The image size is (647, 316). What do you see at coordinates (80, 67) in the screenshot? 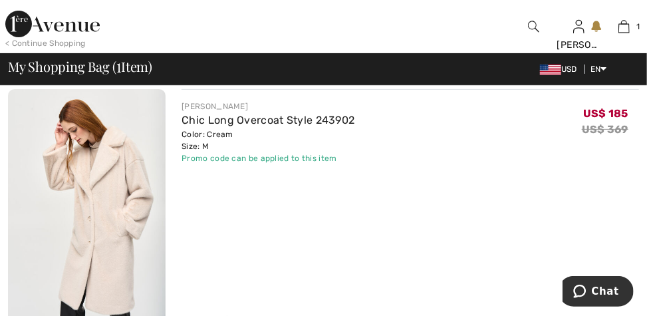
I see `span: My Shopping Bag ( Item)` at bounding box center [80, 67].